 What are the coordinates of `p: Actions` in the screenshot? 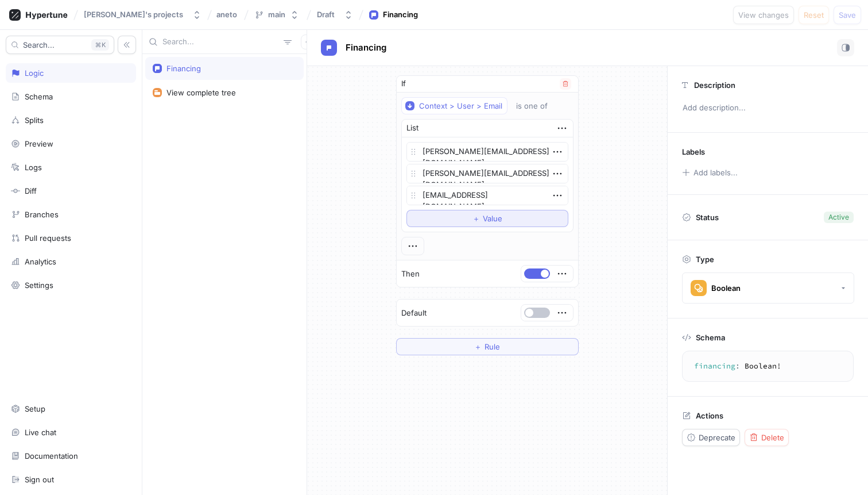 It's located at (710, 415).